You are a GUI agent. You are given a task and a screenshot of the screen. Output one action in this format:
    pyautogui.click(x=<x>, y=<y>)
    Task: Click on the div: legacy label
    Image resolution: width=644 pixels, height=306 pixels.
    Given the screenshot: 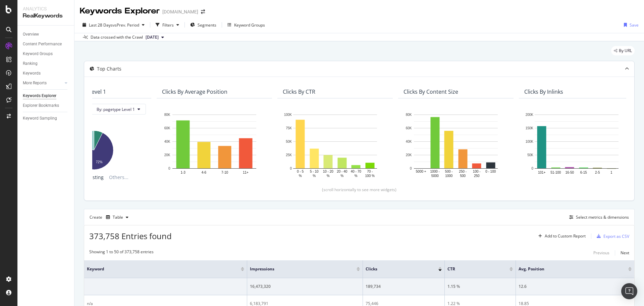 What is the action you would take?
    pyautogui.click(x=623, y=51)
    